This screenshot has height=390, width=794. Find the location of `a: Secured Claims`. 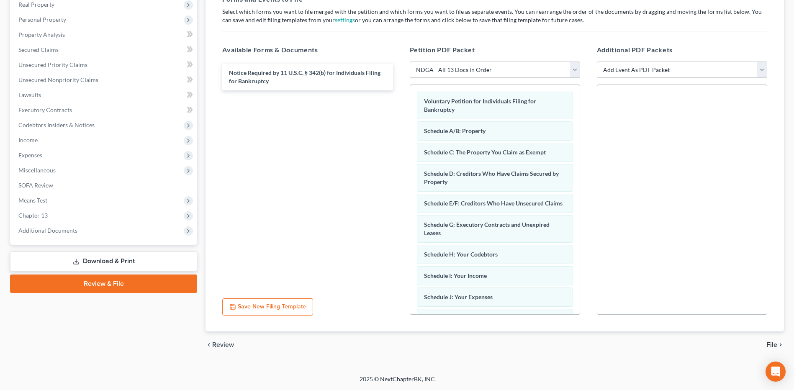

a: Secured Claims is located at coordinates (104, 50).